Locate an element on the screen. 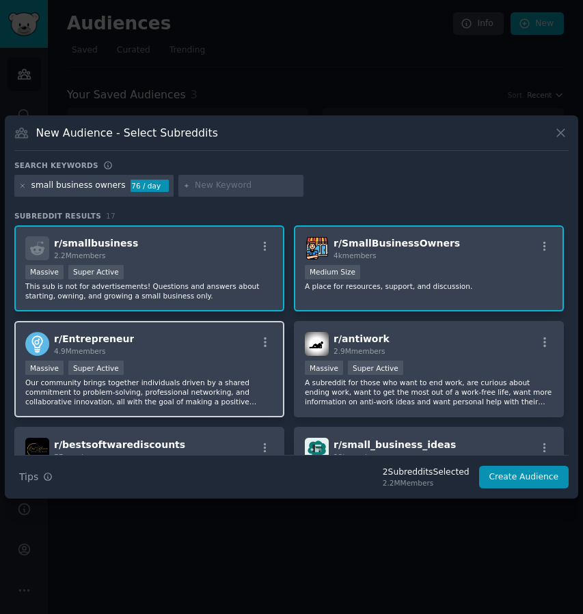  p: Our community brings together individuals driven by a shared commitment to problem-solving, profe... is located at coordinates (149, 392).